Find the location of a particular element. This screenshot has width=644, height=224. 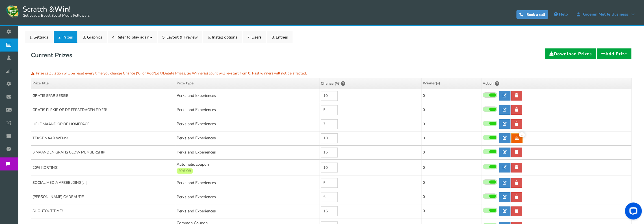

p: Prize calculation will be reset every time you change Chance (%) or Add/Edit/Delete Prizes. So Wi... is located at coordinates (331, 73).